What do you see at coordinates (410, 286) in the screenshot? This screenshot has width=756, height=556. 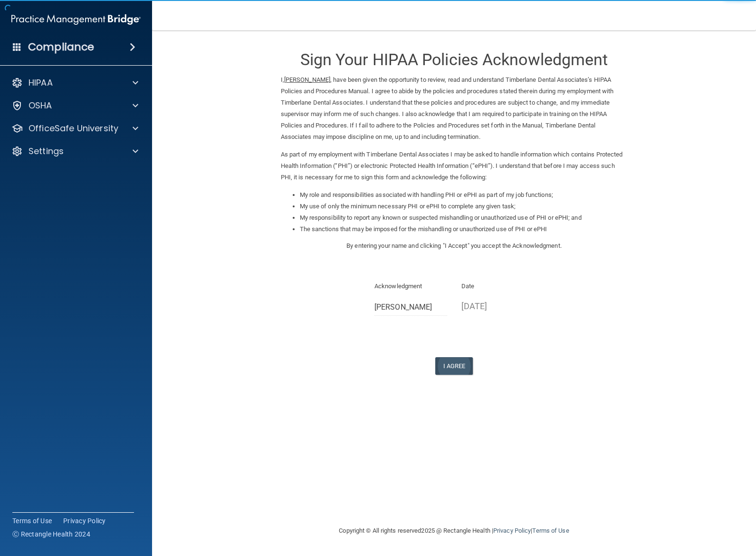 I see `p: Acknowledgment` at bounding box center [410, 286].